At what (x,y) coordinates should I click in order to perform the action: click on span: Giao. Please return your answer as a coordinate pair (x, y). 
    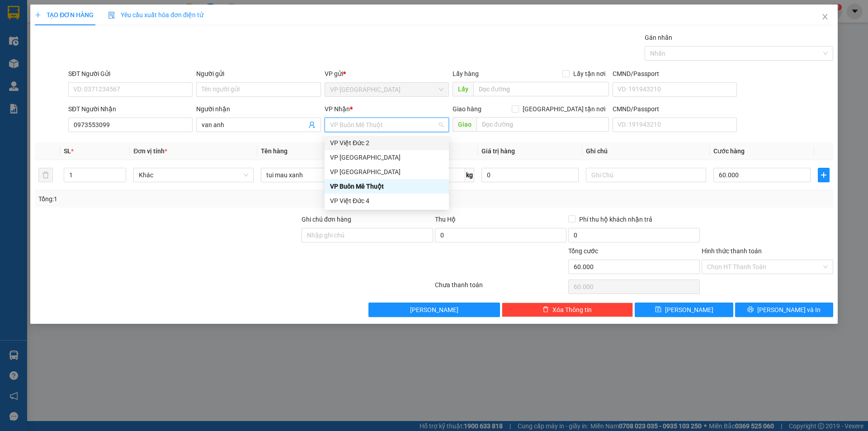
    Looking at the image, I should click on (464, 124).